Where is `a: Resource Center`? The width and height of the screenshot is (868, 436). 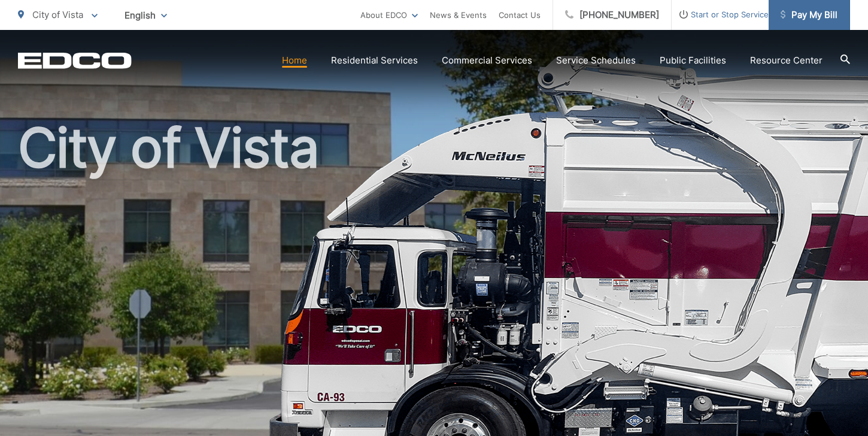
a: Resource Center is located at coordinates (786, 60).